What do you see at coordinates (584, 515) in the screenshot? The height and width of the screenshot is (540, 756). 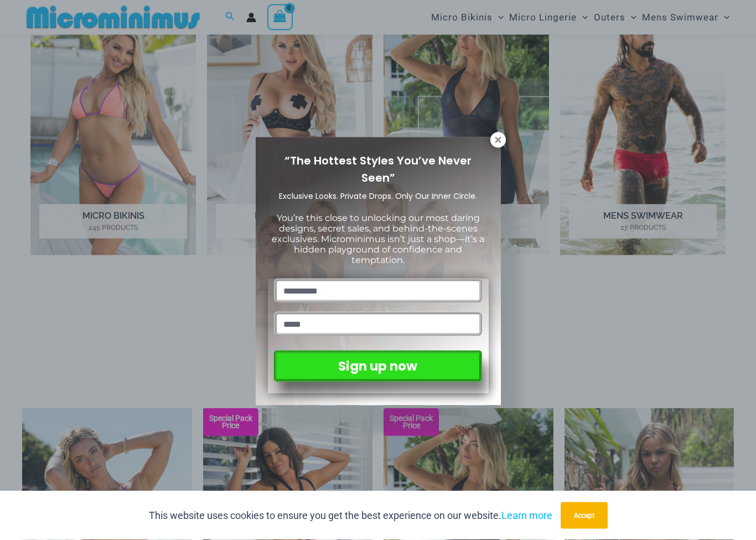 I see `button: Accept` at bounding box center [584, 515].